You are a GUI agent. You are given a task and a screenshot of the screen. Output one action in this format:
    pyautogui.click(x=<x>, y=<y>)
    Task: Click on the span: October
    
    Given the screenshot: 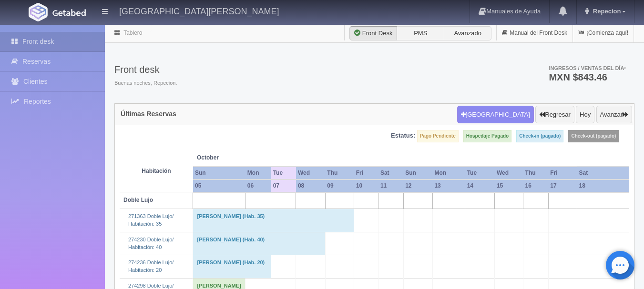 What is the action you would take?
    pyautogui.click(x=232, y=157)
    